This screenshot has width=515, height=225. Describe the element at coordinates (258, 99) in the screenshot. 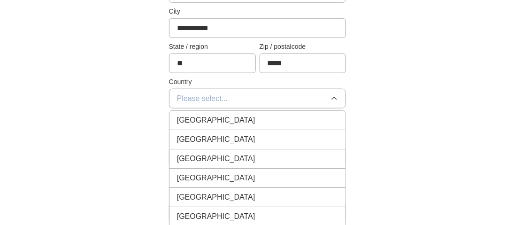

I see `button: Please select...` at that location.